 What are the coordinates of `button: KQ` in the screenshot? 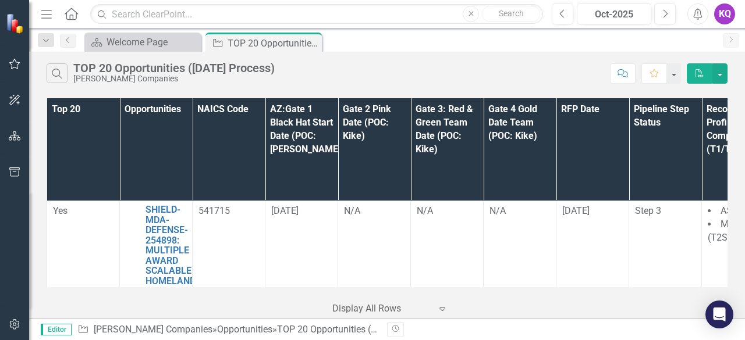 It's located at (724, 14).